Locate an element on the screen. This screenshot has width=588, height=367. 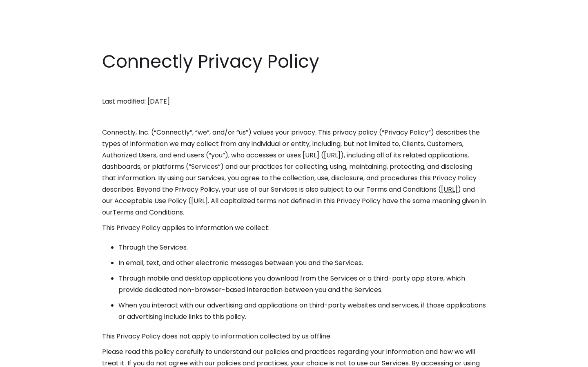
ul: Language list is located at coordinates (33, 358).